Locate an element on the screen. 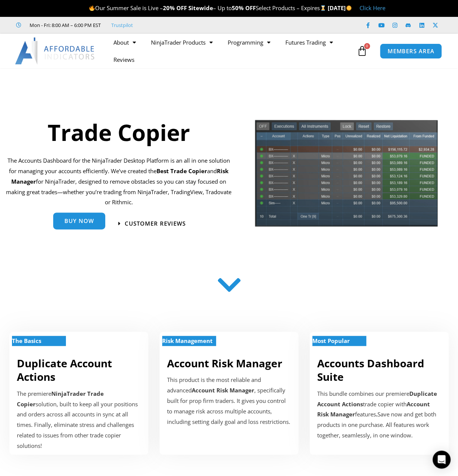 Image resolution: width=458 pixels, height=476 pixels. nav: Menu is located at coordinates (231, 51).